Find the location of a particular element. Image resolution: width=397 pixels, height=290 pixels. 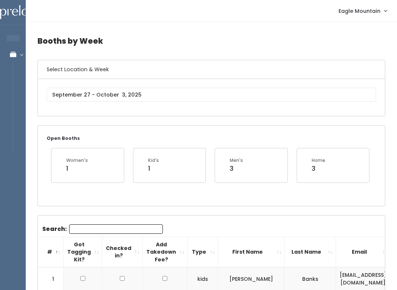

div: Men's is located at coordinates (236, 160).